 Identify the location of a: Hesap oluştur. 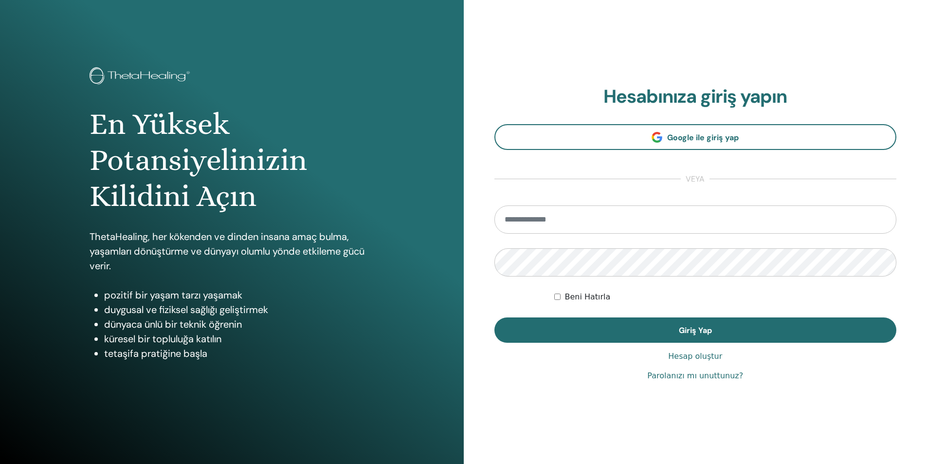
(695, 356).